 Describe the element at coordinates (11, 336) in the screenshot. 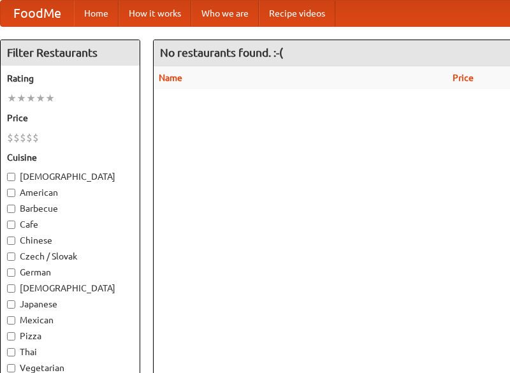

I see `input: Pizza` at that location.